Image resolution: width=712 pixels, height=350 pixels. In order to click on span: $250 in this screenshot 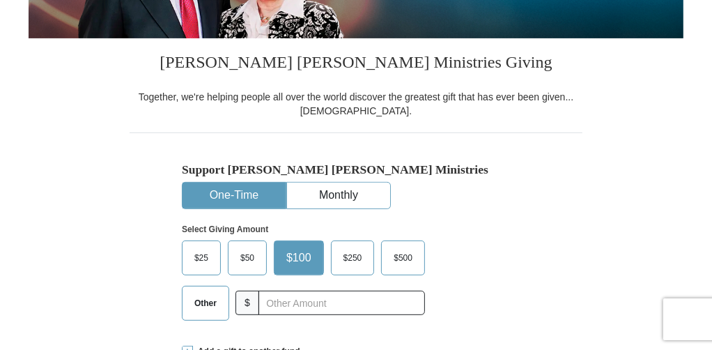, I will do `click(353, 258)`.